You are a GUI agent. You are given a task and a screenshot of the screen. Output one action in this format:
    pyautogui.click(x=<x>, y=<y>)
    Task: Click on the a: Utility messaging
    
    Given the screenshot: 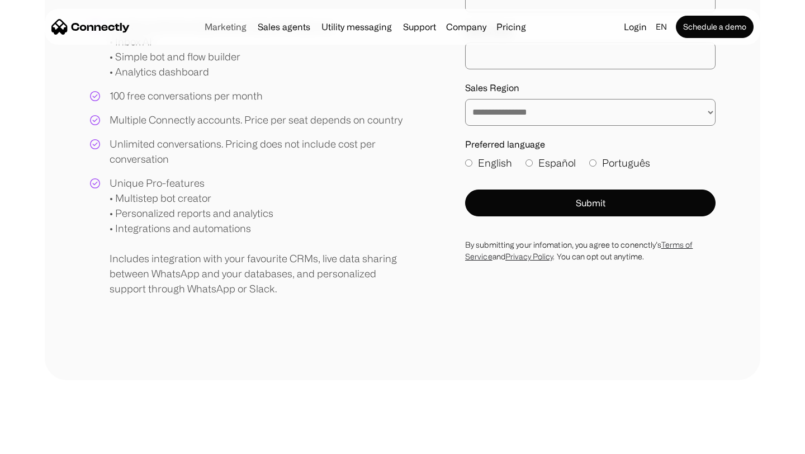 What is the action you would take?
    pyautogui.click(x=357, y=27)
    